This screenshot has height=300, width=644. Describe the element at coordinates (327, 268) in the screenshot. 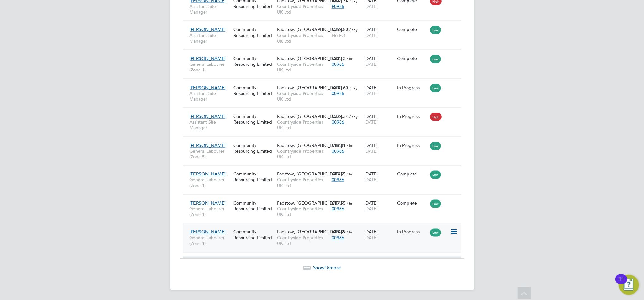

I see `span: Show more` at that location.